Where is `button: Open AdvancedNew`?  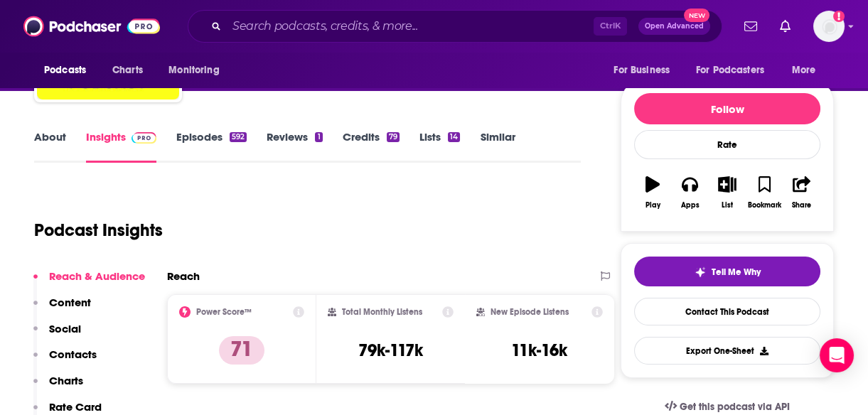
button: Open AdvancedNew is located at coordinates (674, 26).